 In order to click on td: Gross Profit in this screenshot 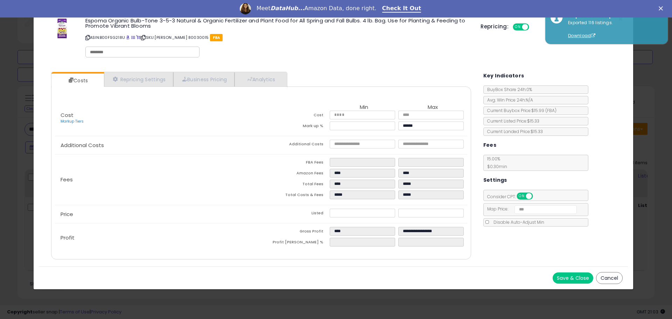, I will do `click(295, 232)`.